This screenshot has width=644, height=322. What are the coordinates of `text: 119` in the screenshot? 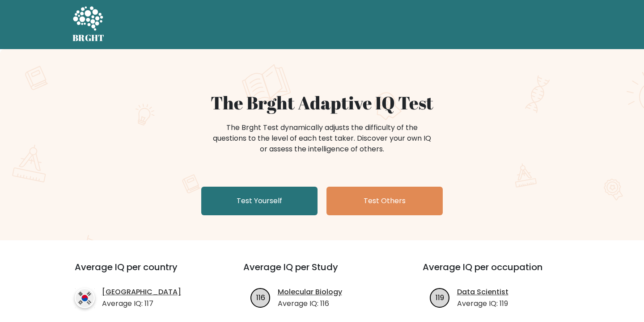 It's located at (440, 297).